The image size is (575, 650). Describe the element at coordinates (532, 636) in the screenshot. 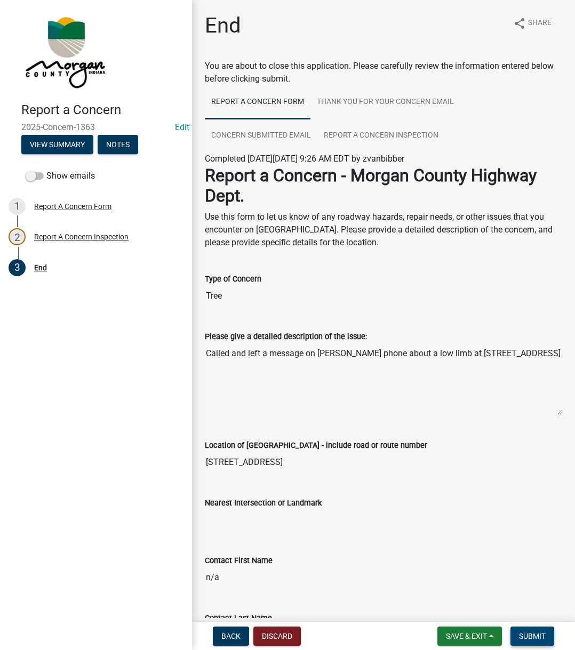

I see `button: Submit` at that location.